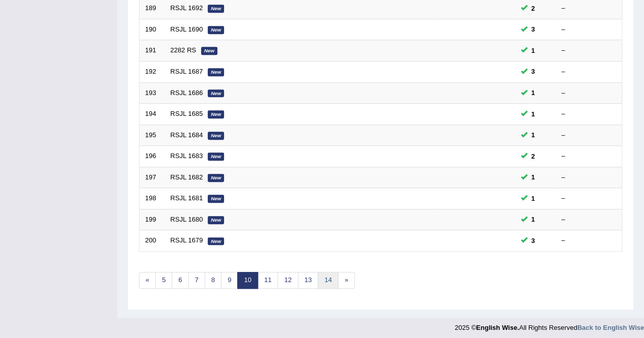  I want to click on a: 5, so click(164, 280).